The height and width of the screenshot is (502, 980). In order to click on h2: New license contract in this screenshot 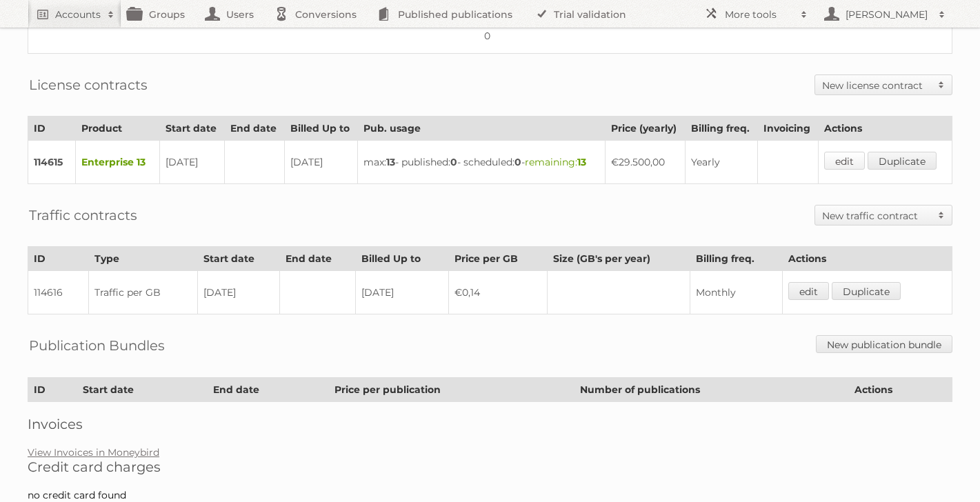, I will do `click(876, 85)`.